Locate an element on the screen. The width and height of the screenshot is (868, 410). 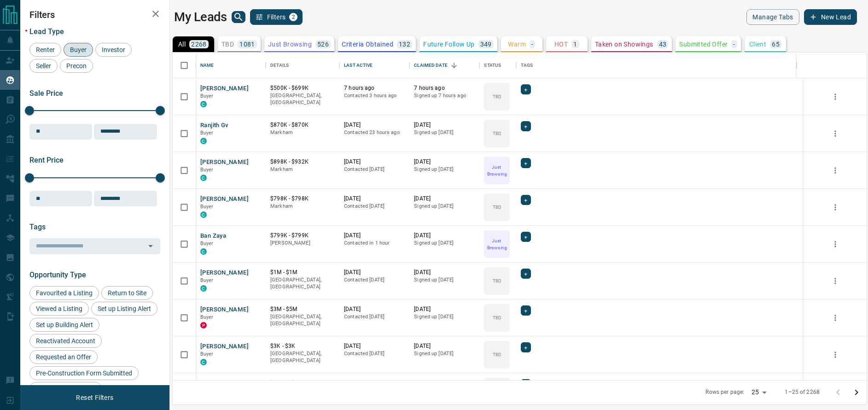
button: Filters2 is located at coordinates (276, 17).